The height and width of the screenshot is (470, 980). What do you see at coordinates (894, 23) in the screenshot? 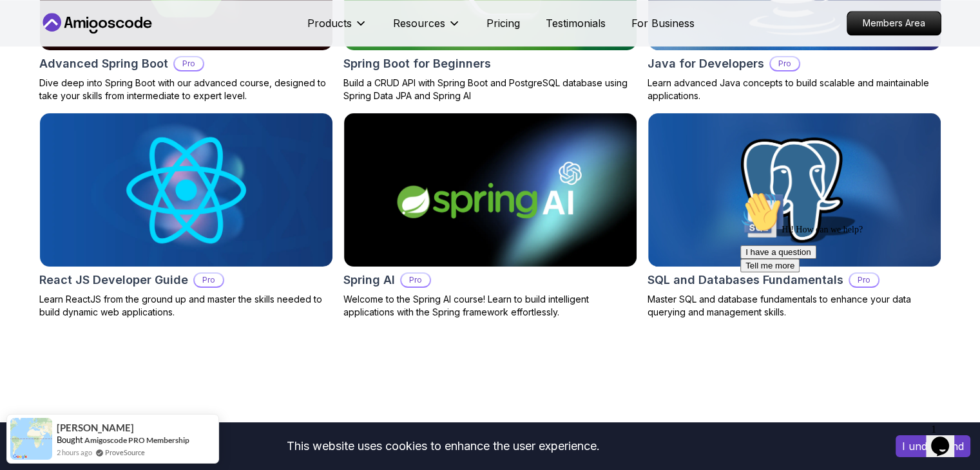
I see `p: Members Area` at bounding box center [894, 23].